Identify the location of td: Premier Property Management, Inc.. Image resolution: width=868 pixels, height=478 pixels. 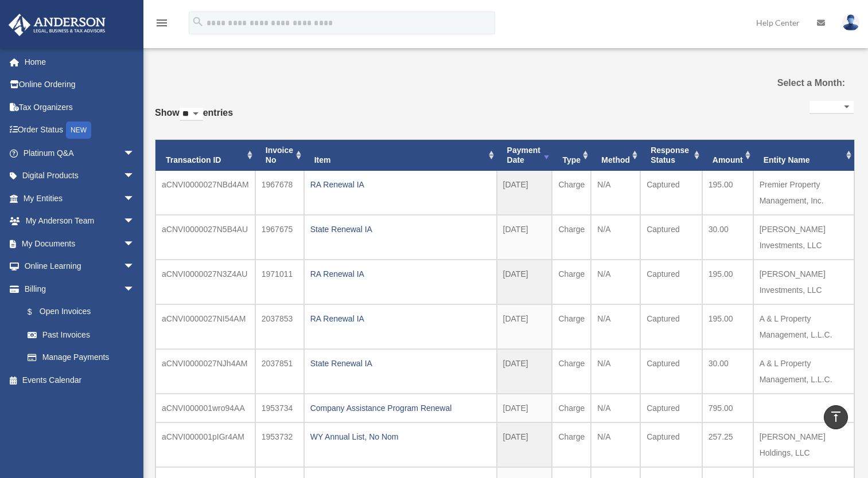
(804, 193).